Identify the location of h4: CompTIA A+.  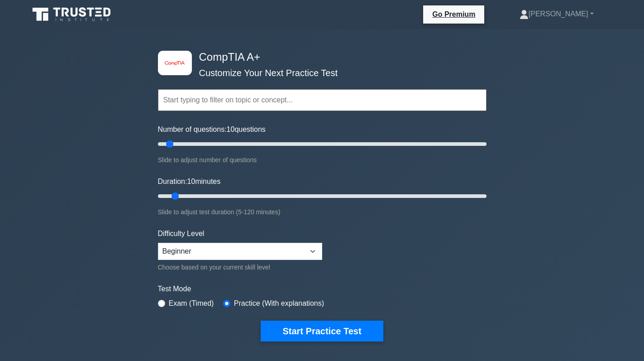
(319, 57).